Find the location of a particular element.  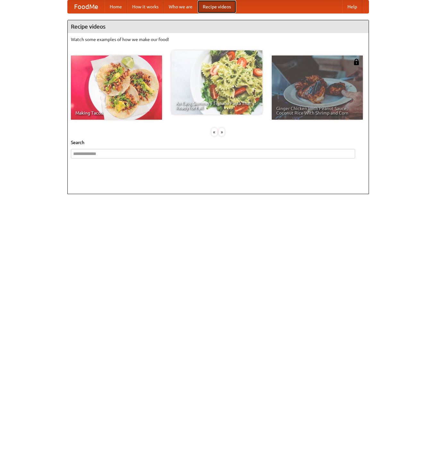

h4: Recipe videos is located at coordinates (218, 27).